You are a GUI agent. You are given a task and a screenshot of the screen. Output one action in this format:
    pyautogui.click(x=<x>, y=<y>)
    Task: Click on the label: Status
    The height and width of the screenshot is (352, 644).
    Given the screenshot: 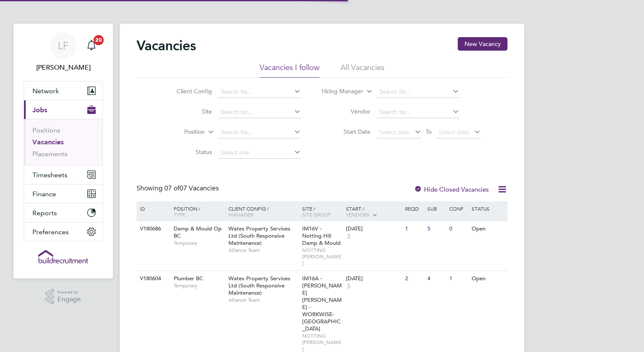 What is the action you would take?
    pyautogui.click(x=187, y=152)
    